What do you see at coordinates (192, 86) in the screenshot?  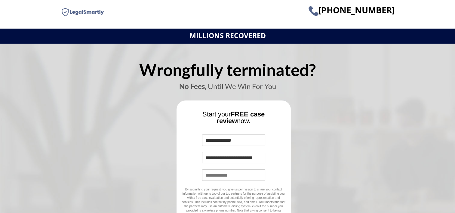 I see `b: No Fees` at bounding box center [192, 86].